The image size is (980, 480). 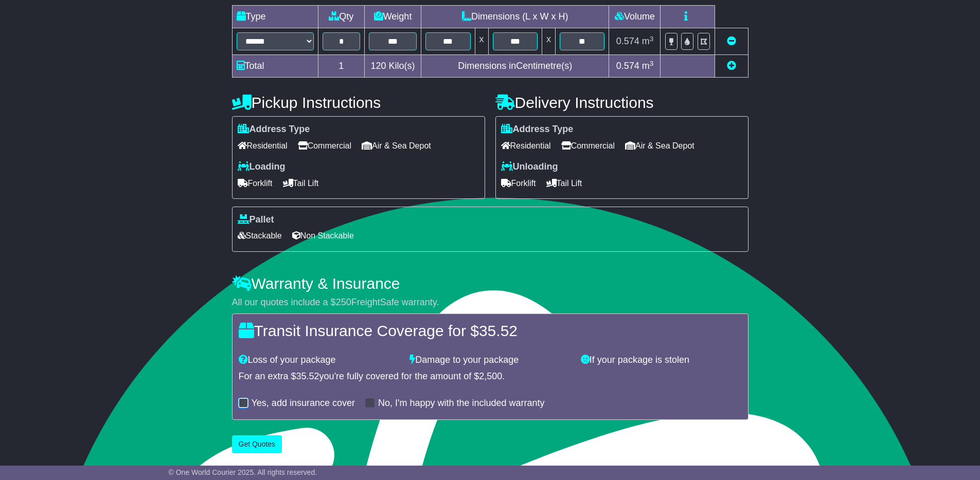 What do you see at coordinates (490, 331) in the screenshot?
I see `h4: Transit Insurance Coverage for $` at bounding box center [490, 331].